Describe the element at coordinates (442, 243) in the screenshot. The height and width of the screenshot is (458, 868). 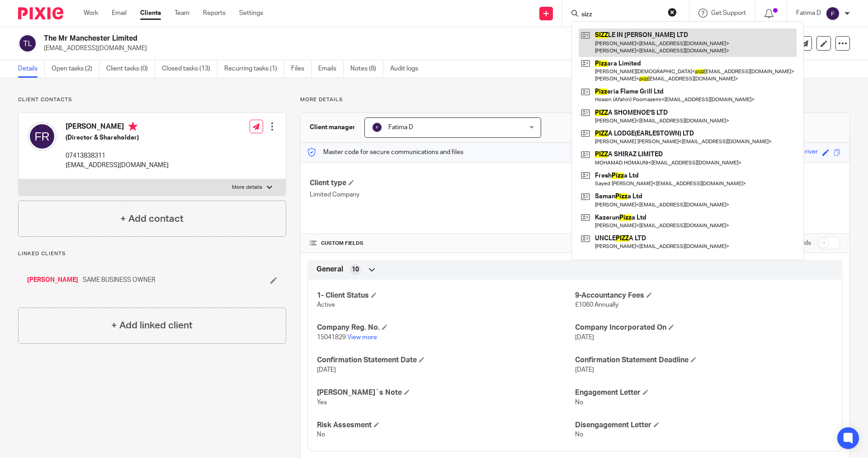
I see `h4: CUSTOM FIELDS` at that location.